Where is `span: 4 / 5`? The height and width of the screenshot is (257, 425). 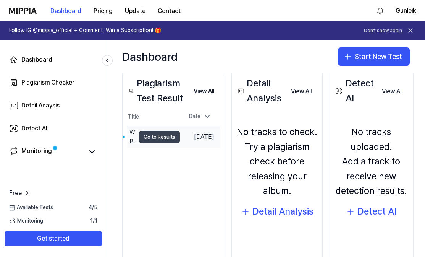 span: 4 / 5 is located at coordinates (93, 207).